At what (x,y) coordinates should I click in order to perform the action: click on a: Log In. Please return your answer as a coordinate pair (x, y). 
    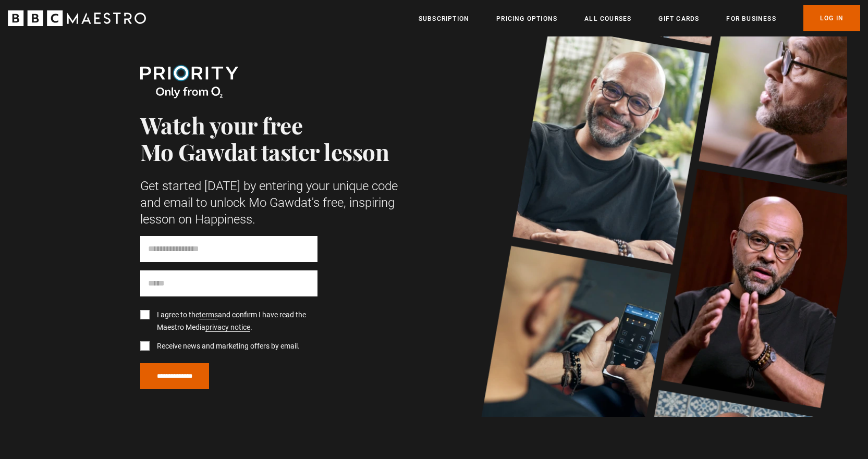
    Looking at the image, I should click on (831, 18).